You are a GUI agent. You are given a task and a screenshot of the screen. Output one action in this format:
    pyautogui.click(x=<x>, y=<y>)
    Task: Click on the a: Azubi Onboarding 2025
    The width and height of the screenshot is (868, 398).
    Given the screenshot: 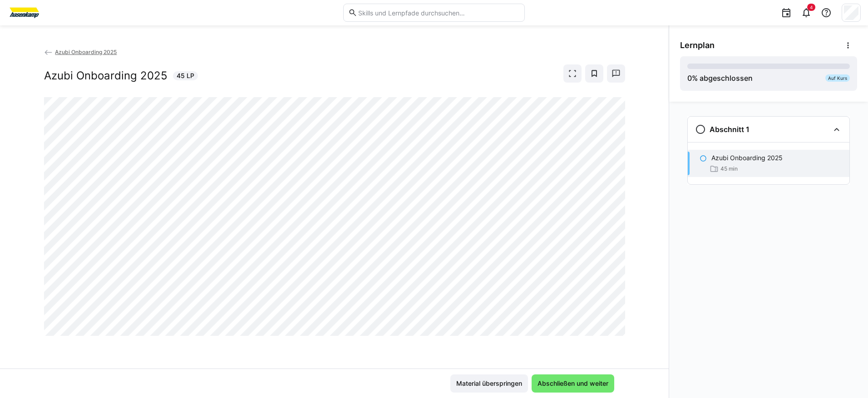 What is the action you would take?
    pyautogui.click(x=80, y=52)
    